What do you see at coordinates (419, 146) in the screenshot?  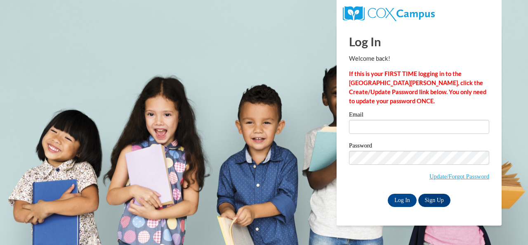 I see `label: Password` at bounding box center [419, 146].